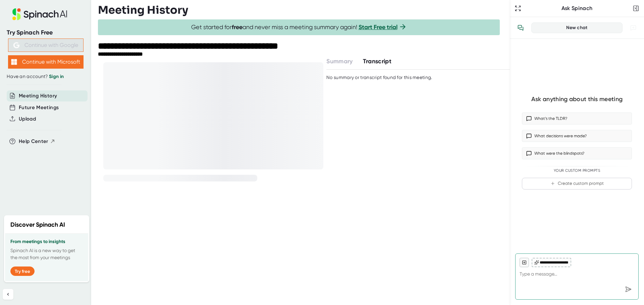 The height and width of the screenshot is (305, 644). Describe the element at coordinates (577, 171) in the screenshot. I see `div: Your Custom Prompts` at that location.